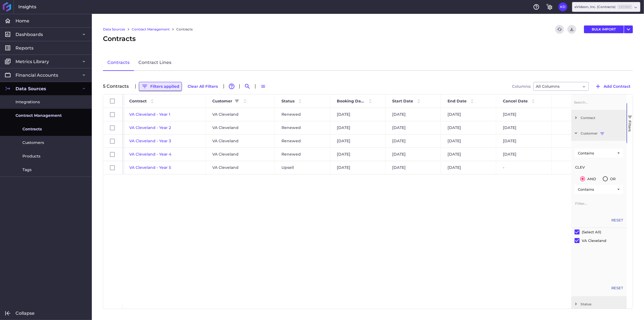 This screenshot has width=644, height=320. What do you see at coordinates (28, 102) in the screenshot?
I see `span: Integrations` at bounding box center [28, 102].